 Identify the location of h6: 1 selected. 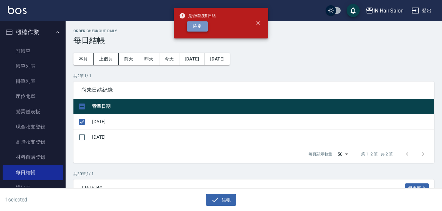
(57, 199).